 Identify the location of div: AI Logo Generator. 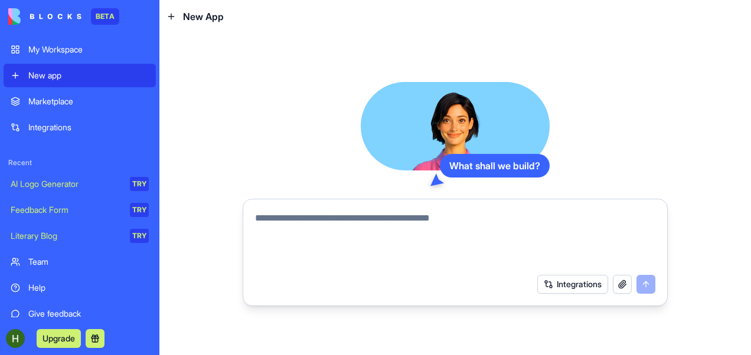
(66, 184).